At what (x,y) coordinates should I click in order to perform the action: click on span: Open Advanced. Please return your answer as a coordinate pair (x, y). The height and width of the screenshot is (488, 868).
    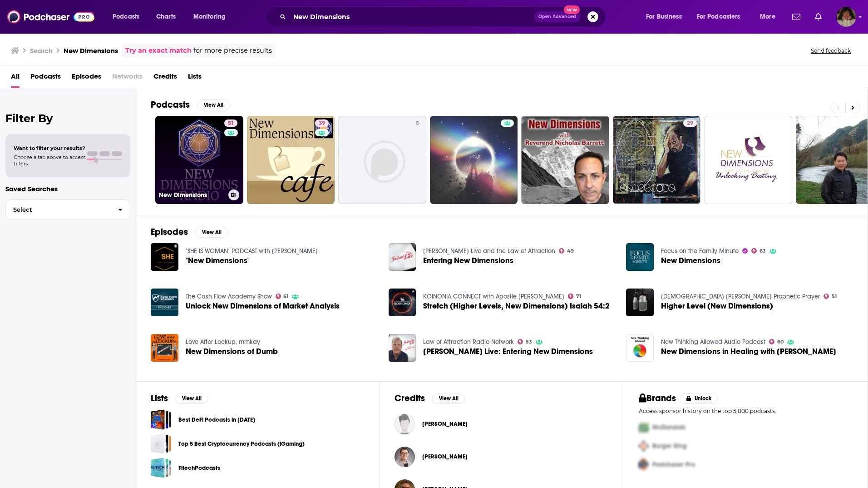
    Looking at the image, I should click on (558, 17).